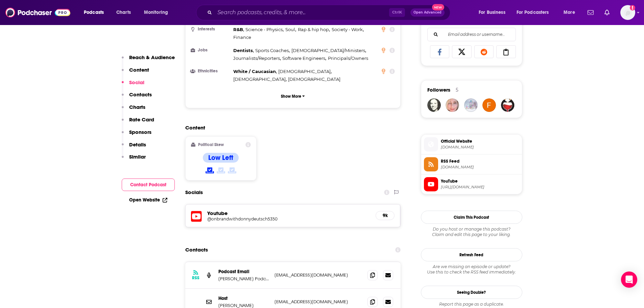 This screenshot has height=308, width=644. Describe the element at coordinates (627, 13) in the screenshot. I see `span: Logged in as TyanniNiles` at that location.